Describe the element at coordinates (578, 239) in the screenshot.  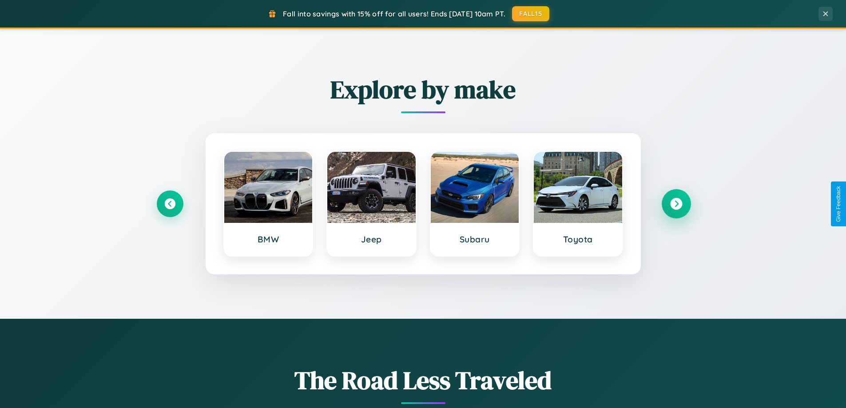
I see `h3: Toyota` at that location.